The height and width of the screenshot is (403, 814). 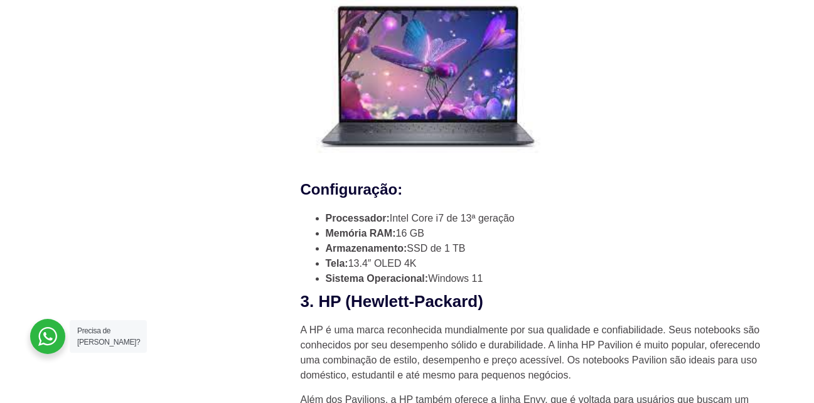 I want to click on h2: 3. HP (Hewlett-Packard), so click(x=539, y=302).